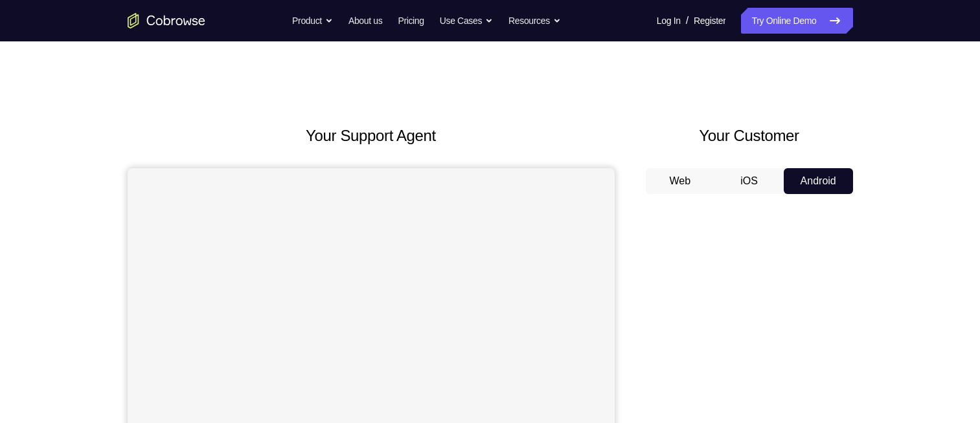  Describe the element at coordinates (749, 181) in the screenshot. I see `button: iOS` at that location.